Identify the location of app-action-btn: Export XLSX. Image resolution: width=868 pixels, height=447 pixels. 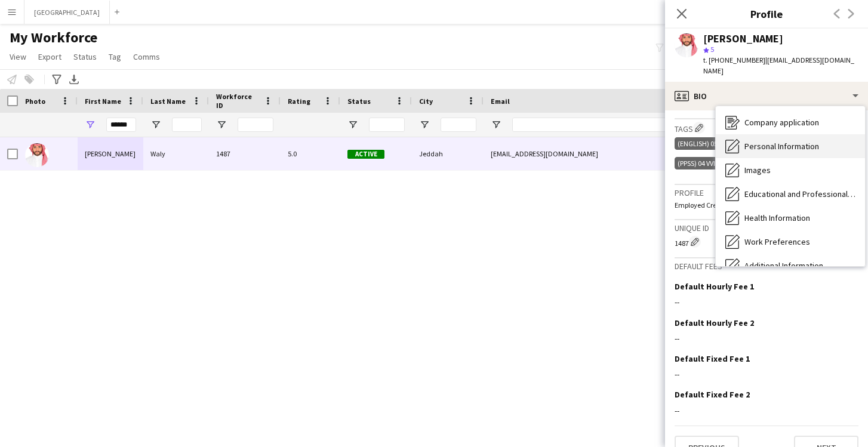
(74, 79).